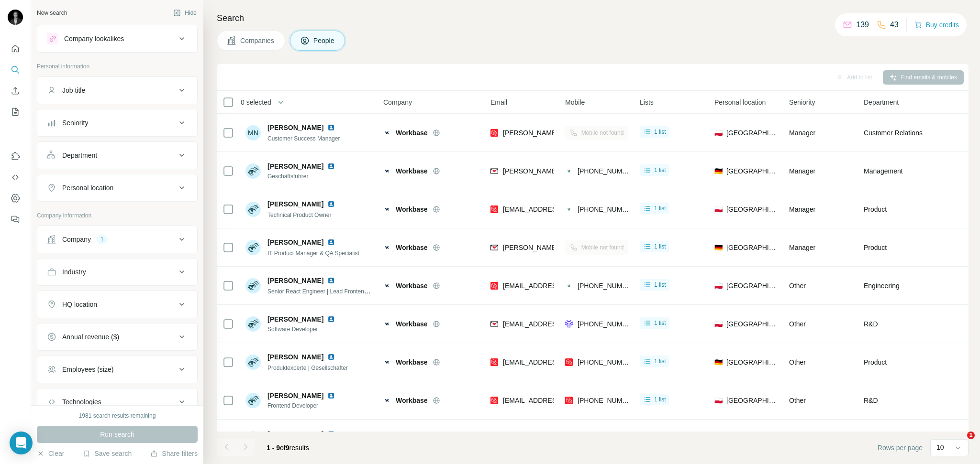  What do you see at coordinates (118, 216) in the screenshot?
I see `p: Company information` at bounding box center [118, 216].